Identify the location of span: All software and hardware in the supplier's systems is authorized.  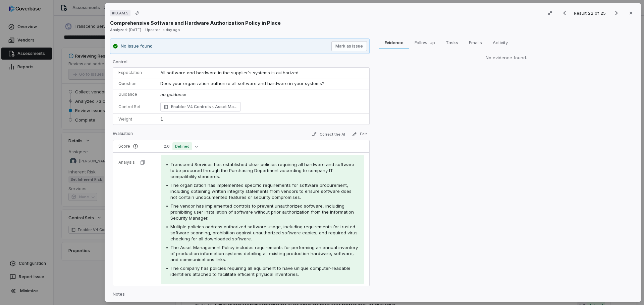
(229, 72).